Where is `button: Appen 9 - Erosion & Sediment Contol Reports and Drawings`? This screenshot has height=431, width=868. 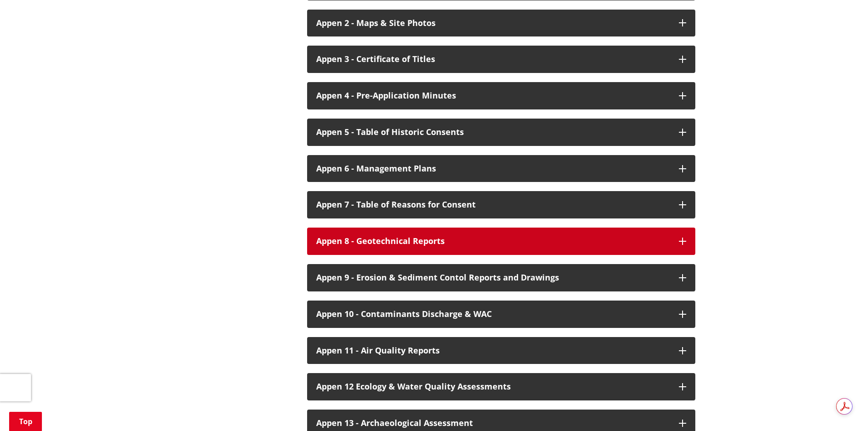
button: Appen 9 - Erosion & Sediment Contol Reports and Drawings is located at coordinates (501, 278).